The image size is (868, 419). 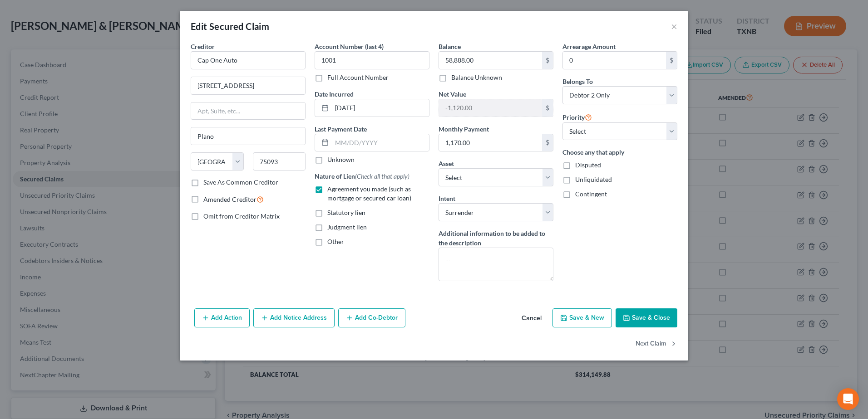 What do you see at coordinates (577, 117) in the screenshot?
I see `label: Priority` at bounding box center [577, 117].